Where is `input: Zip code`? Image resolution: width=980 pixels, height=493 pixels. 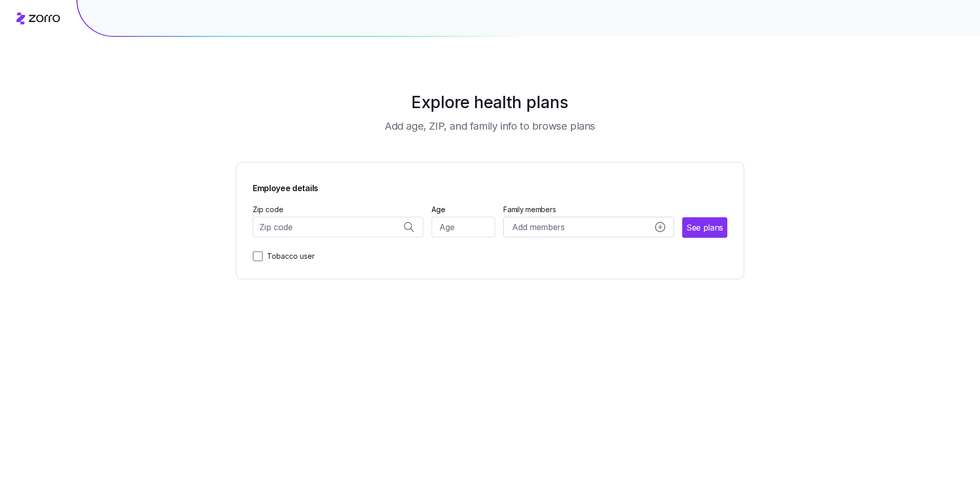 input: Zip code is located at coordinates (338, 227).